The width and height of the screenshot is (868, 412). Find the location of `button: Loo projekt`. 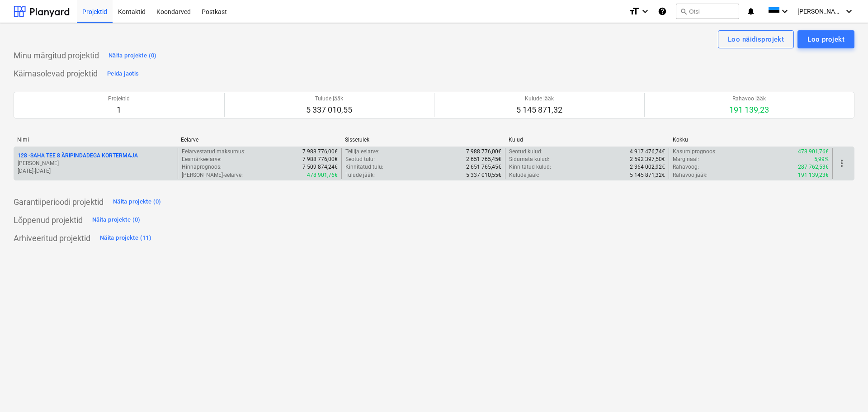

button: Loo projekt is located at coordinates (826, 39).